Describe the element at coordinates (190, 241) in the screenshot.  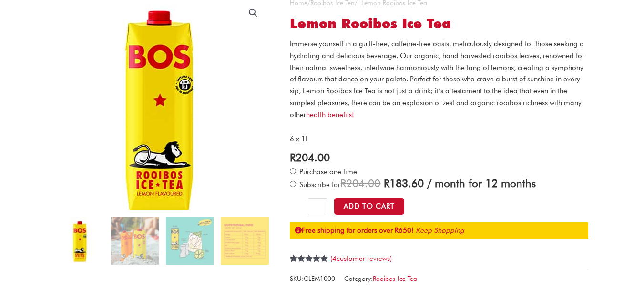
I see `img: Lemon Rooibos Ice Tea - Image 3` at that location.